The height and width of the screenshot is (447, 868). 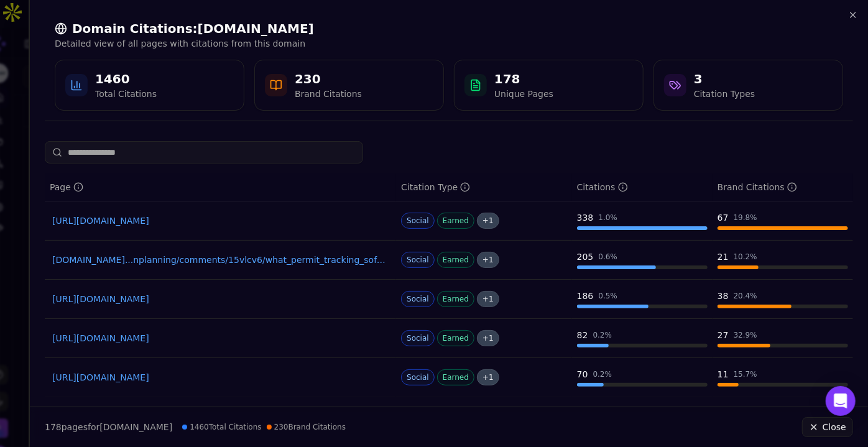 What do you see at coordinates (723, 218) in the screenshot?
I see `div: 67` at bounding box center [723, 218].